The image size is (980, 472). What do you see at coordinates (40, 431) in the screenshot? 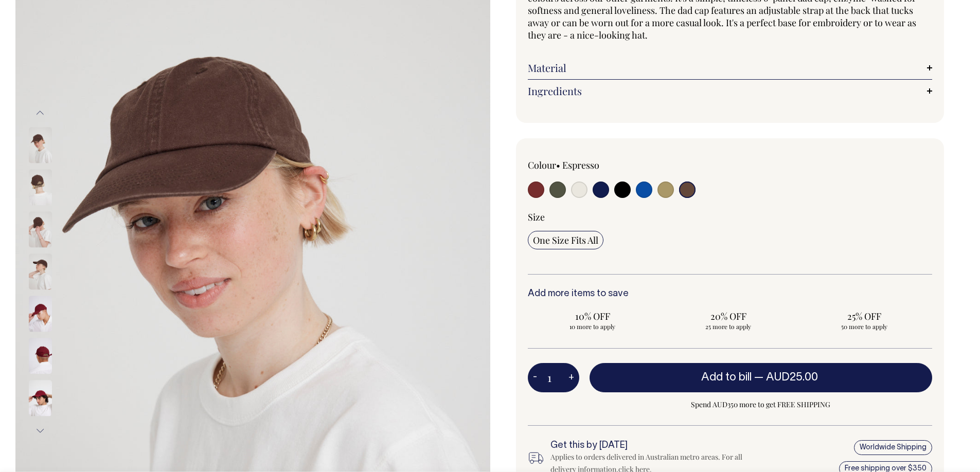
I see `button: Next` at bounding box center [40, 431].